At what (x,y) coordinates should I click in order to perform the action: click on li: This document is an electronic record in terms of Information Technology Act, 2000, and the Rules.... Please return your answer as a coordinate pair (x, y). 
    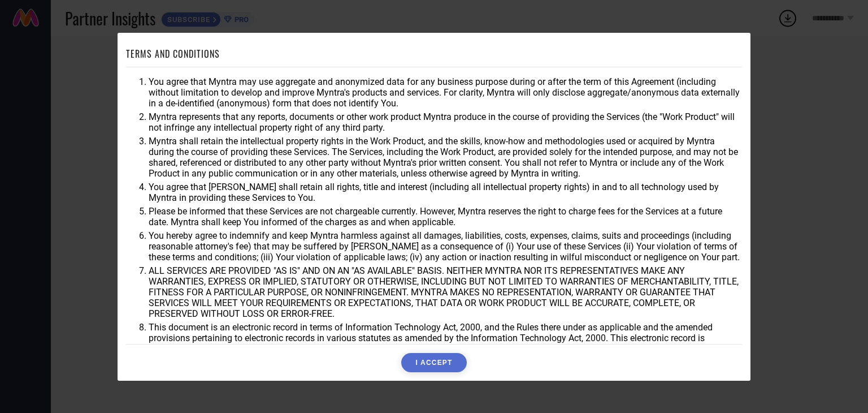
    Looking at the image, I should click on (445, 338).